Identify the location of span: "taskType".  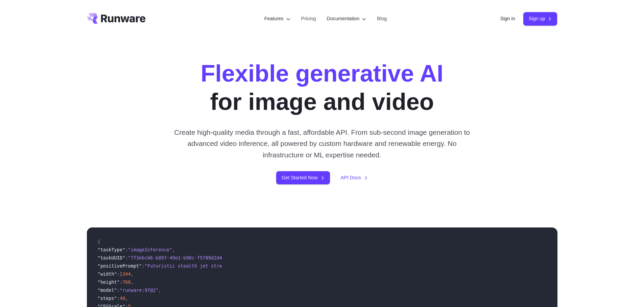
(112, 250).